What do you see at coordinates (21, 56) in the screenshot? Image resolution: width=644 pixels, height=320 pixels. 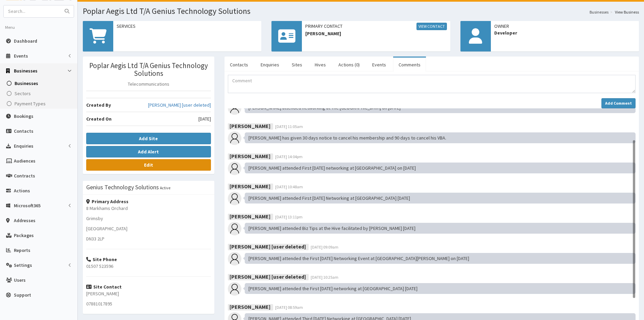 I see `span: Events` at bounding box center [21, 56].